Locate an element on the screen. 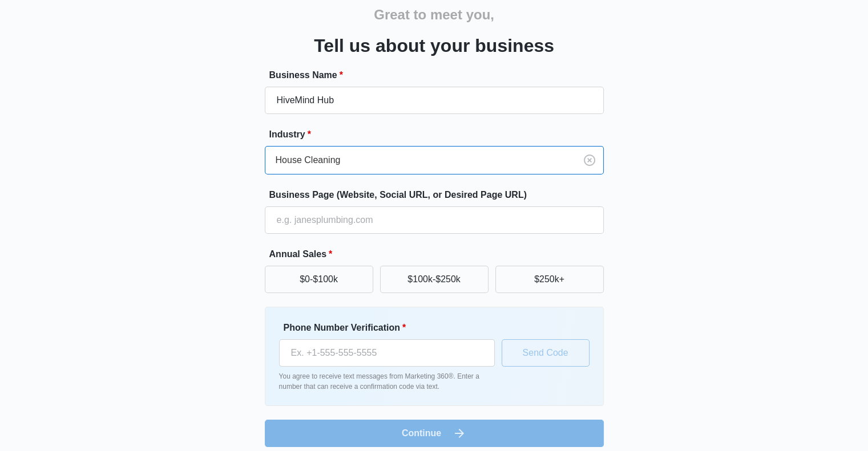 This screenshot has width=868, height=451. label: Annual Sales is located at coordinates (439, 254).